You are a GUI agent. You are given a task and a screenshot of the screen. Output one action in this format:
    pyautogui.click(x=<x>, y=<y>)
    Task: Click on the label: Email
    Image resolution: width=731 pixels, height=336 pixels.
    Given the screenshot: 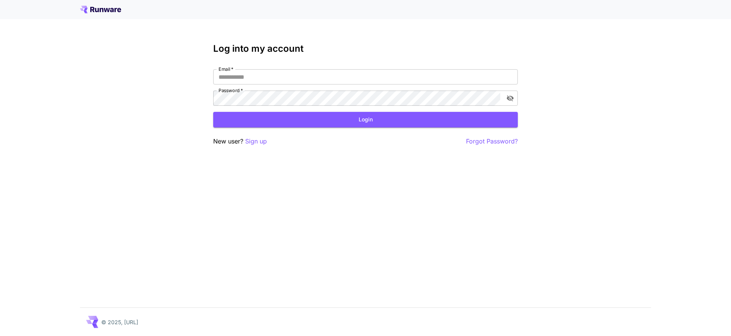 What is the action you would take?
    pyautogui.click(x=226, y=69)
    